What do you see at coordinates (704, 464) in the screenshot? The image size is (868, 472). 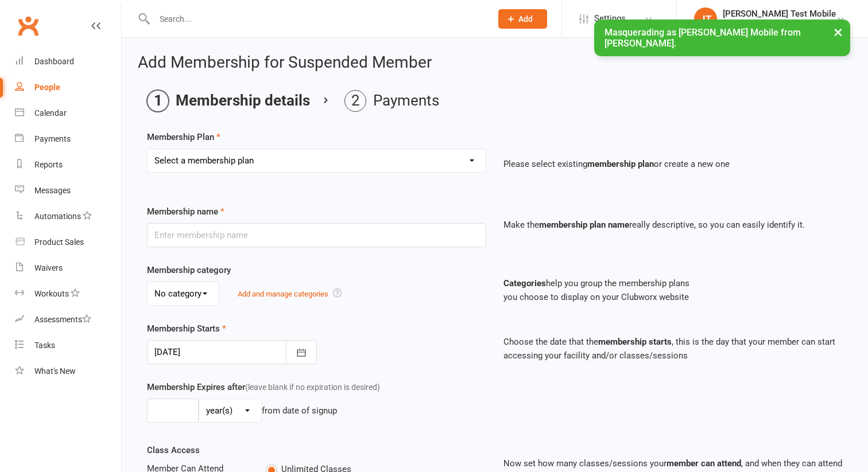 I see `strong: member can attend` at bounding box center [704, 464].